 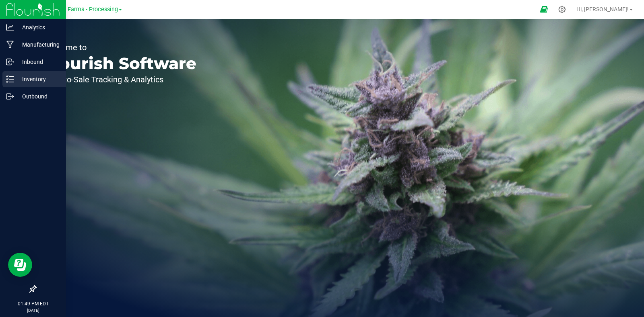 What do you see at coordinates (120, 64) in the screenshot?
I see `p: Flourish Software` at bounding box center [120, 64].